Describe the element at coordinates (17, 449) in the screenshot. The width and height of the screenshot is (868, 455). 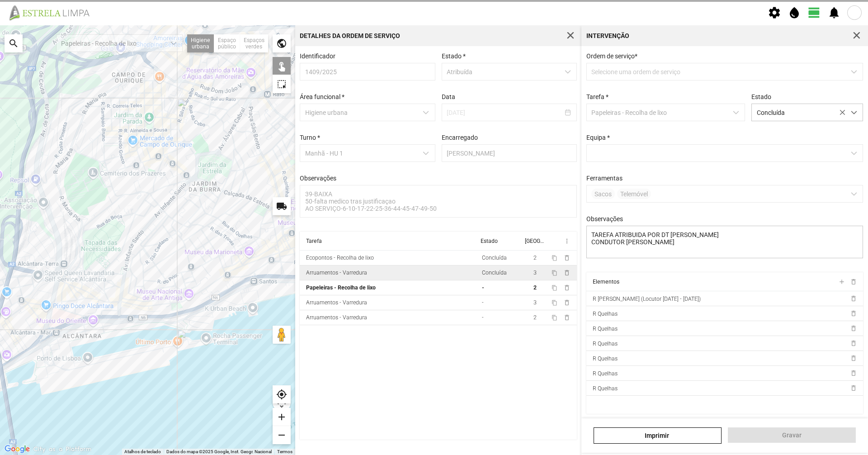
I see `a: Abrir esta área no Google Maps (abre uma nova janela)` at that location.